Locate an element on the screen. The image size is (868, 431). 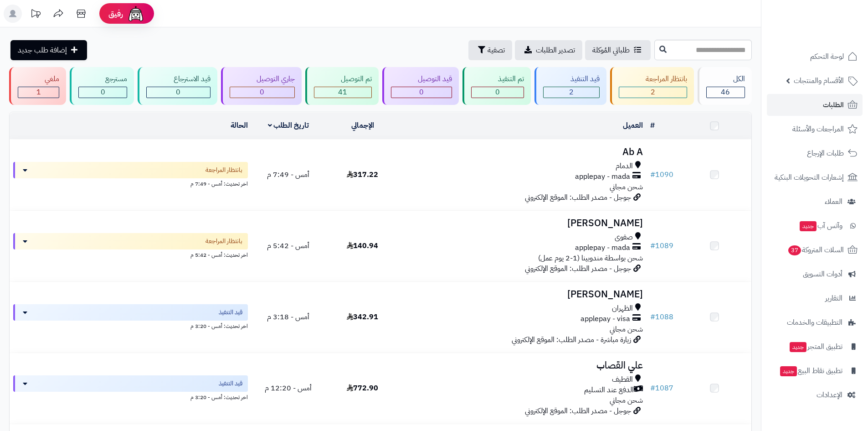
a: العميل is located at coordinates (633, 125).